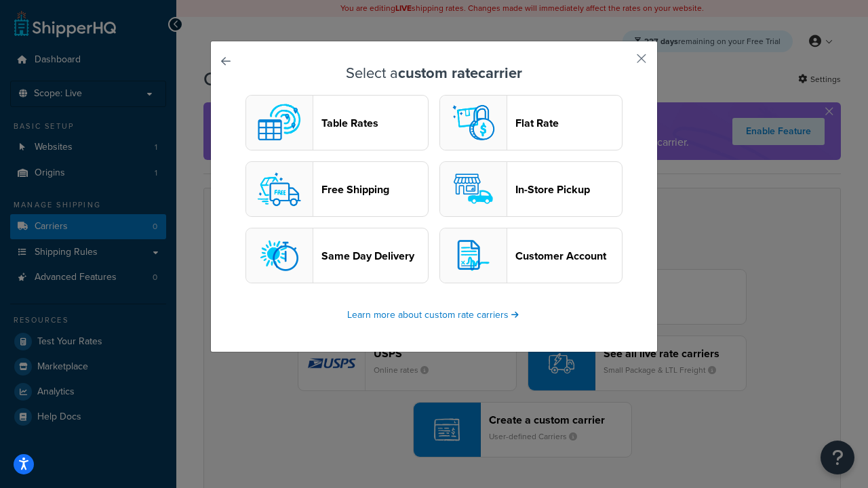  What do you see at coordinates (434, 73) in the screenshot?
I see `h3: Select a` at bounding box center [434, 73].